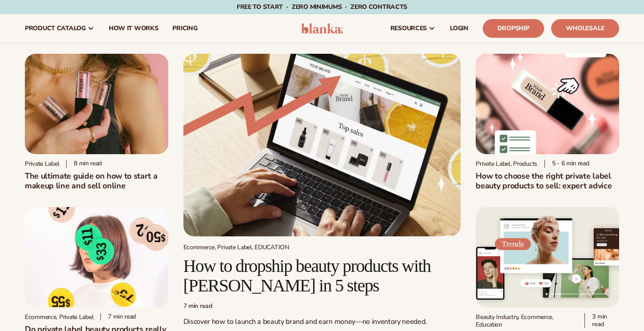  I want to click on div: Ecommerce, Private Label, so click(59, 317).